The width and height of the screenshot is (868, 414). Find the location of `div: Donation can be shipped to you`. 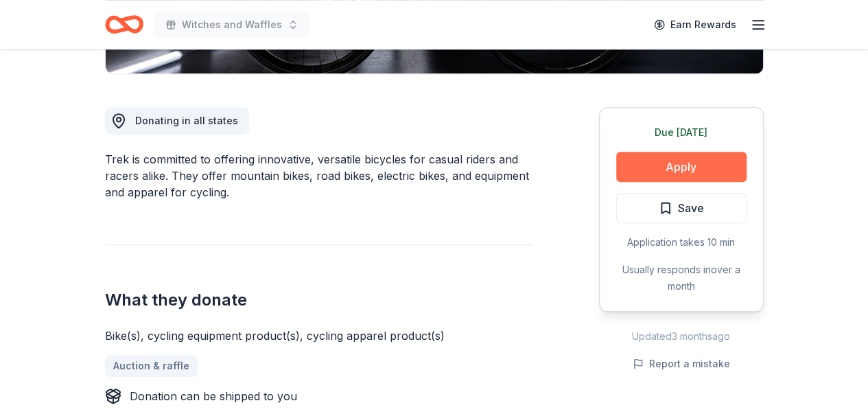

div: Donation can be shipped to you is located at coordinates (213, 396).